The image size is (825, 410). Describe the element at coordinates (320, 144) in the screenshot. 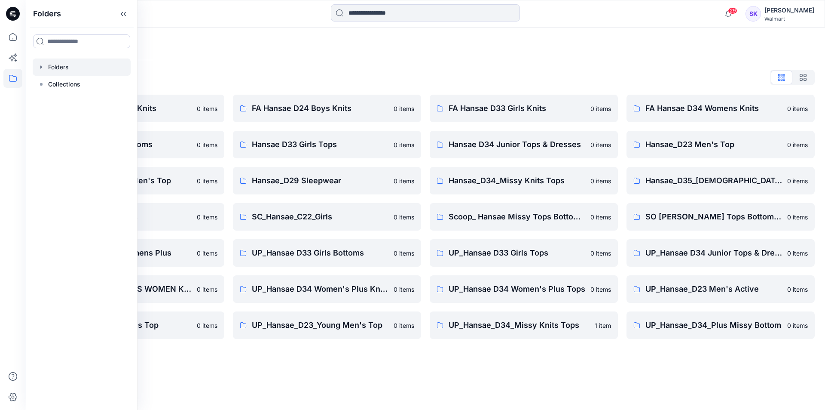

I see `p: Hansae D33 Girls Tops` at that location.